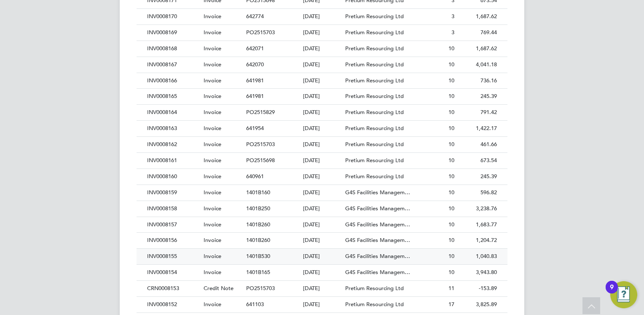 Image resolution: width=644 pixels, height=315 pixels. What do you see at coordinates (258, 256) in the screenshot?
I see `span: 1401B530` at bounding box center [258, 256].